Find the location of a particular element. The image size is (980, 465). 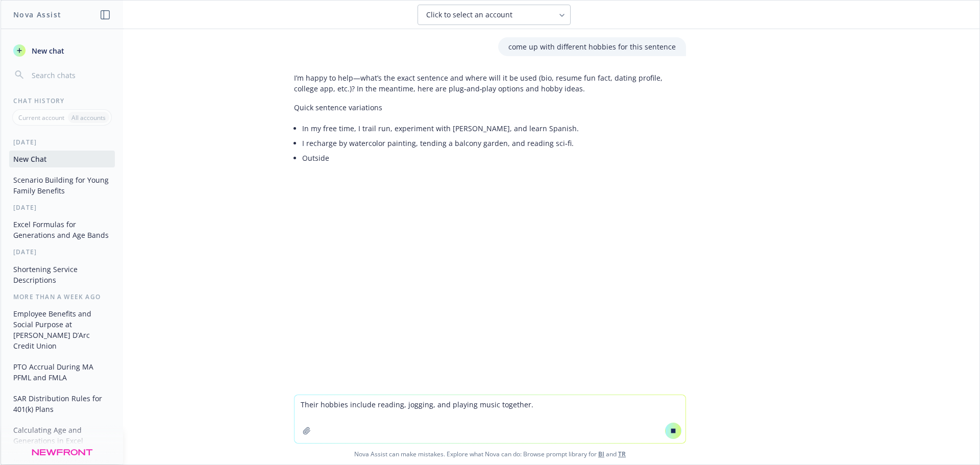

h1: Nova Assist is located at coordinates (37, 14).